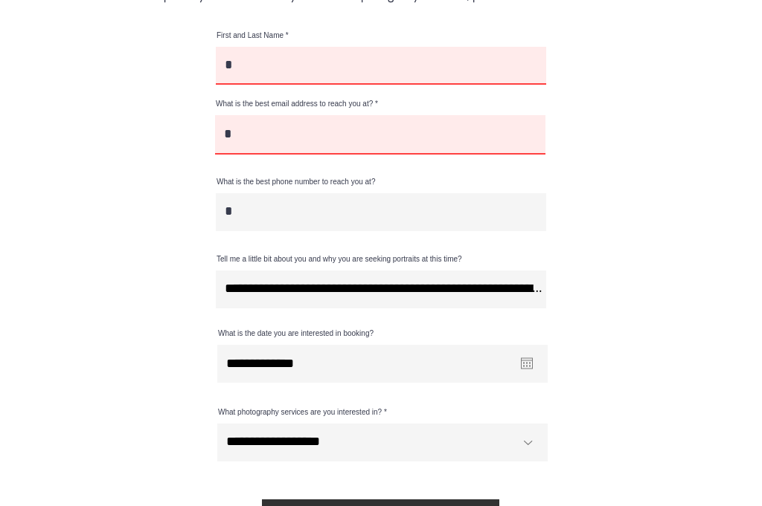 This screenshot has width=762, height=506. Describe the element at coordinates (382, 334) in the screenshot. I see `label: What is the date you are interested in booking?` at that location.